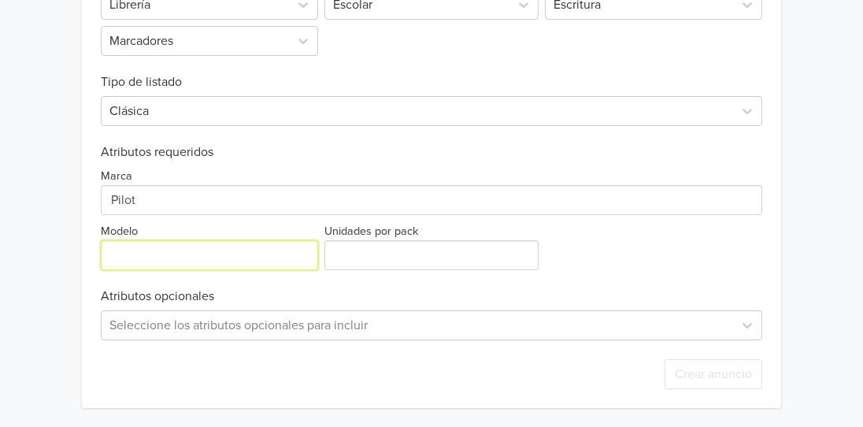 The width and height of the screenshot is (863, 427). Describe the element at coordinates (432, 72) in the screenshot. I see `h6: Tipo de listado` at that location.